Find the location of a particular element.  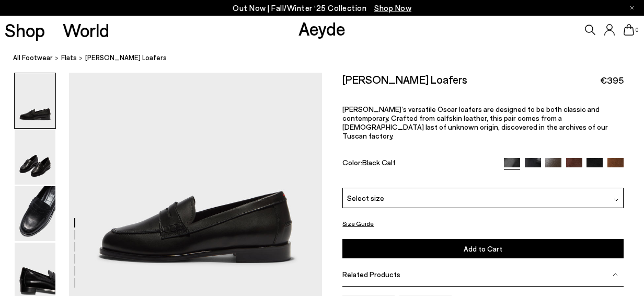

a: 0 is located at coordinates (629, 30).